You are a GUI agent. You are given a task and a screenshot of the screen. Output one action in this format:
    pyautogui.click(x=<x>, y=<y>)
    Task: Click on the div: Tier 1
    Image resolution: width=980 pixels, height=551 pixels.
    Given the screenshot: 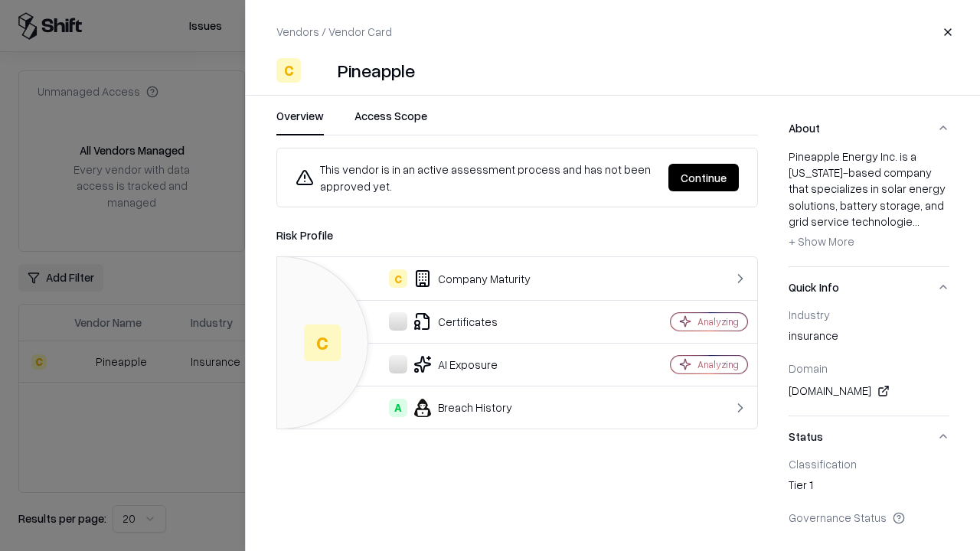 What is the action you would take?
    pyautogui.click(x=869, y=488)
    